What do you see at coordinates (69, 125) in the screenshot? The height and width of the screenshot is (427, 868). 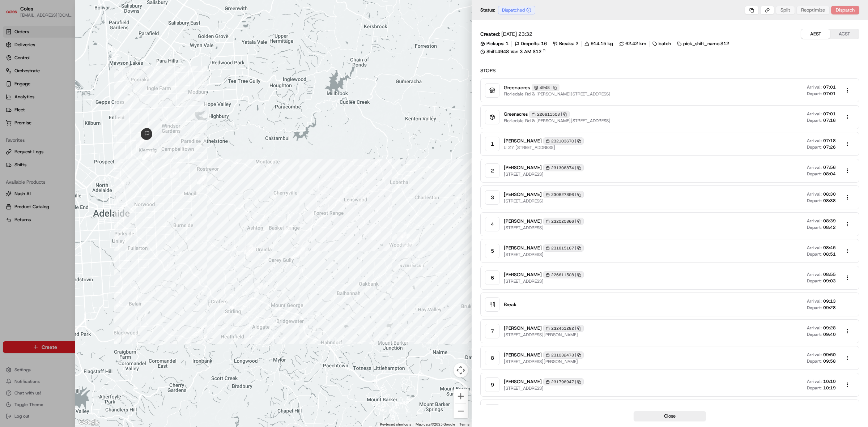 I see `a: Powered byPylon` at bounding box center [69, 125].